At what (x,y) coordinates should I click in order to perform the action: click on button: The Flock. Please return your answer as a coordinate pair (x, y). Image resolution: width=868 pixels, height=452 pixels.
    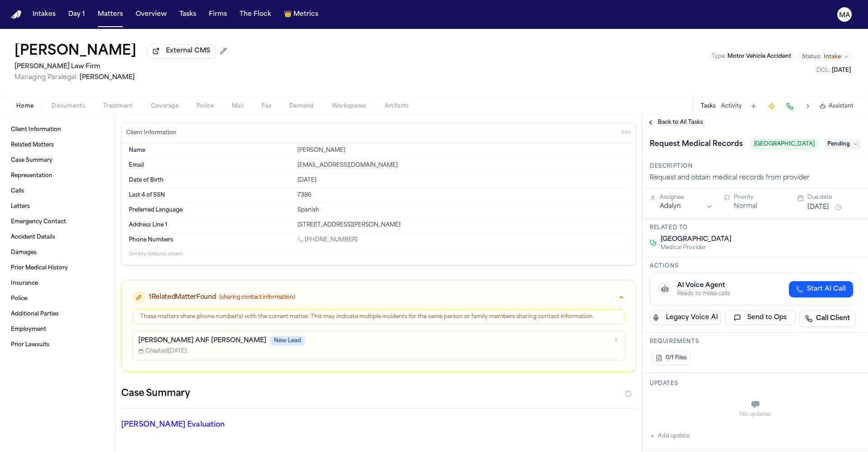
    Looking at the image, I should click on (255, 14).